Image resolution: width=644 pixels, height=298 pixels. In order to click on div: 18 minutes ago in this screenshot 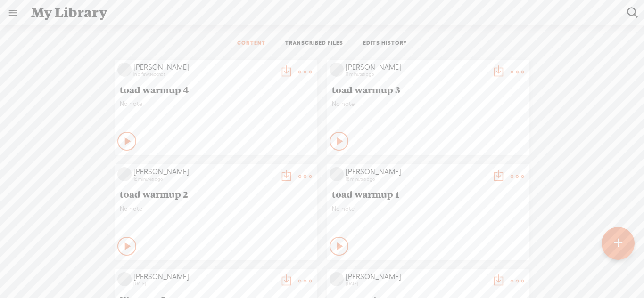, I will do `click(416, 179)`.